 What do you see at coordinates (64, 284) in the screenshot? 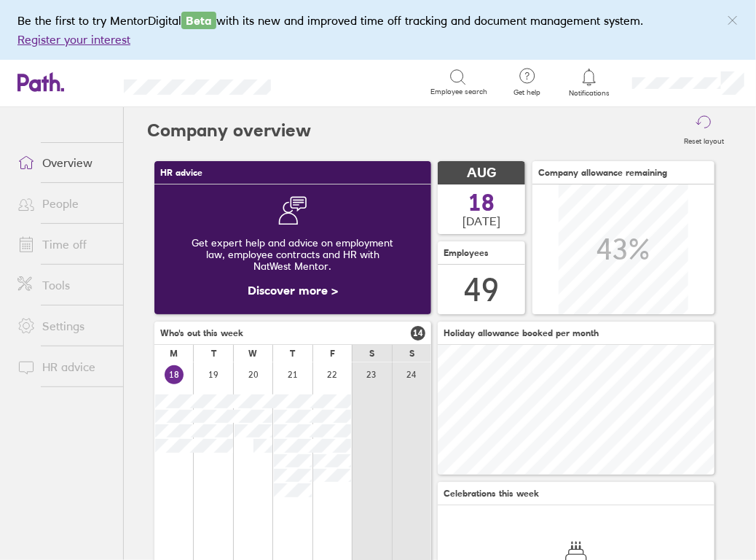
I see `a: Tools` at bounding box center [64, 284].